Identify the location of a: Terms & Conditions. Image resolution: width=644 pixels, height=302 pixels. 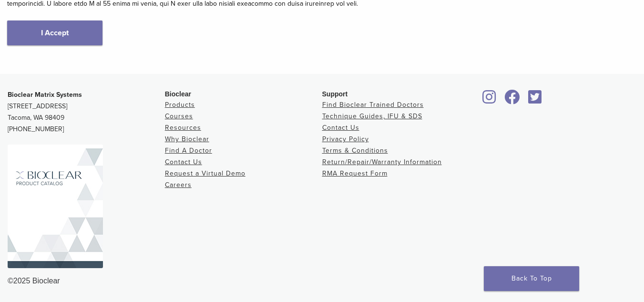
(355, 150).